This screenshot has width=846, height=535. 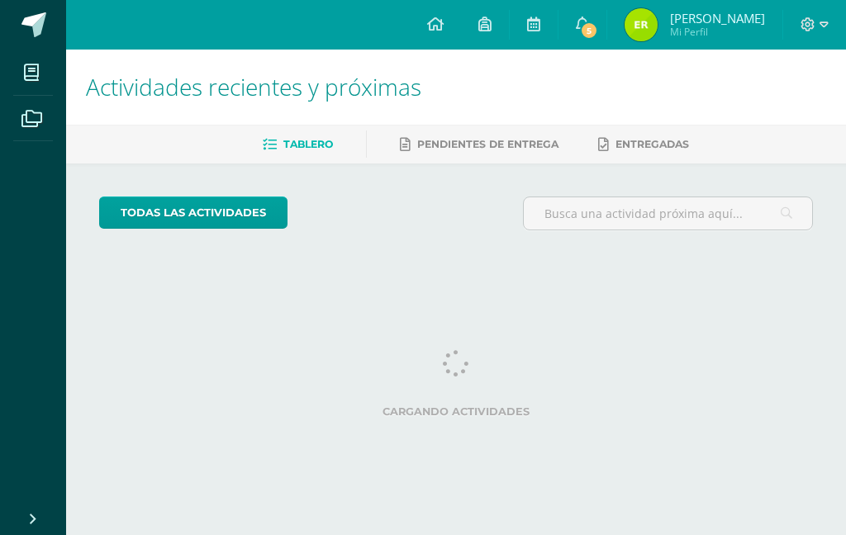 What do you see at coordinates (652, 144) in the screenshot?
I see `span: Entregadas` at bounding box center [652, 144].